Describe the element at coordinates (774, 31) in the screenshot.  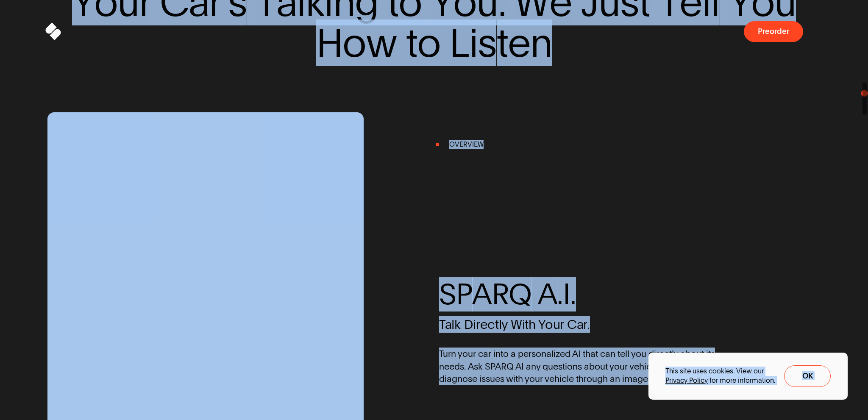
I see `span: Preorder` at that location.